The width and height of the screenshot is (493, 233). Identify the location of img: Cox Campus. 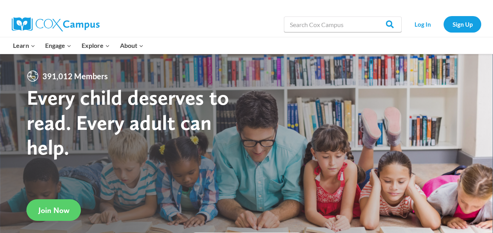
(56, 24).